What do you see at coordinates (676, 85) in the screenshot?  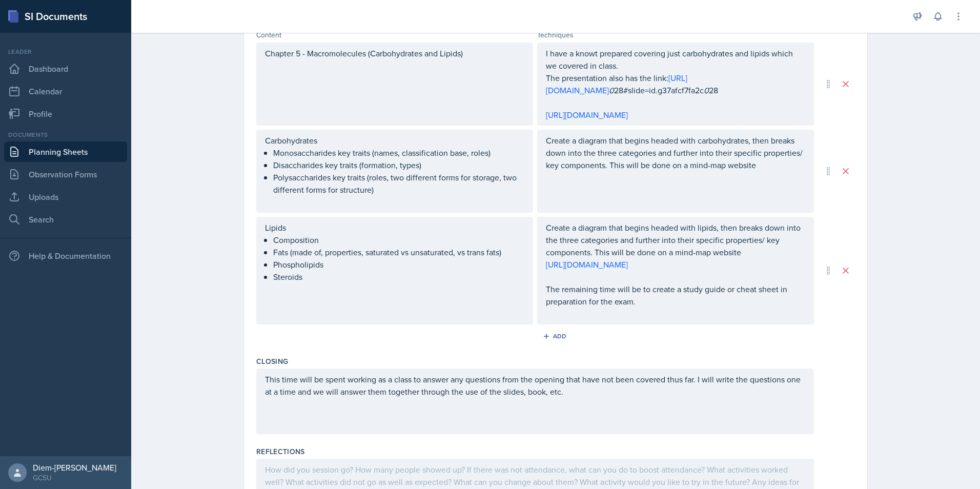 I see `p: The presentation also has the link: 28#slide=id.g37afcf7fa2c 28` at bounding box center [676, 85].